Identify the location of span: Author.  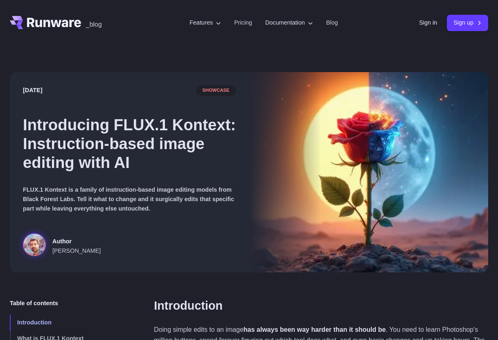
(76, 241).